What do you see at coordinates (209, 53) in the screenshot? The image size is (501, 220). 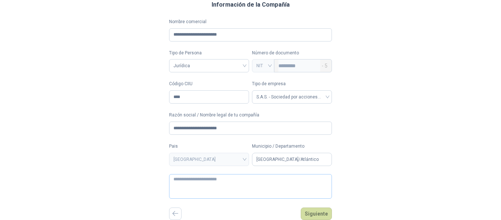 I see `label: Tipo de Persona` at bounding box center [209, 53].